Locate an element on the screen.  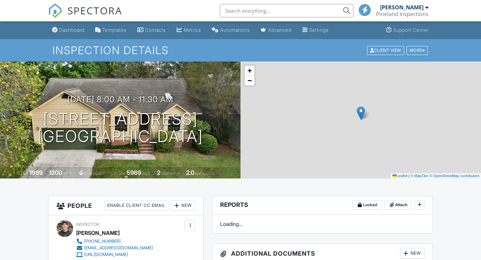
a: Settings is located at coordinates (315, 30).